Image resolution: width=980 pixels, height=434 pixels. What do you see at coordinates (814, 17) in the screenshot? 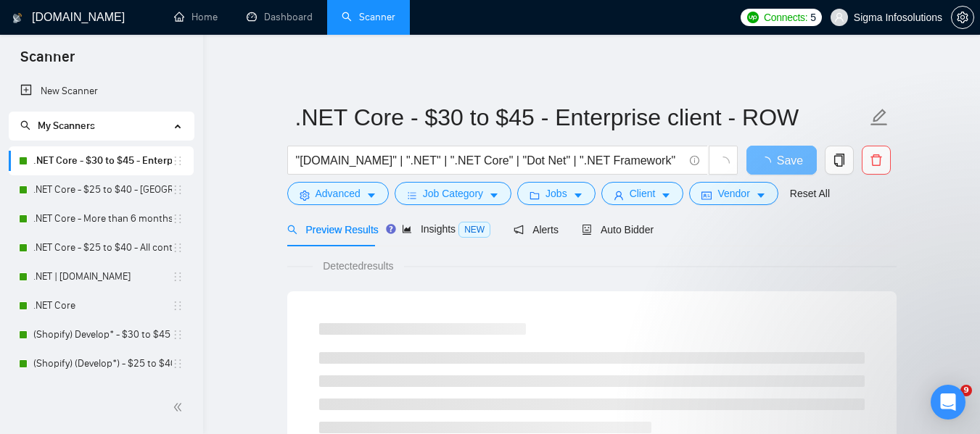
I see `span: 5` at bounding box center [814, 17].